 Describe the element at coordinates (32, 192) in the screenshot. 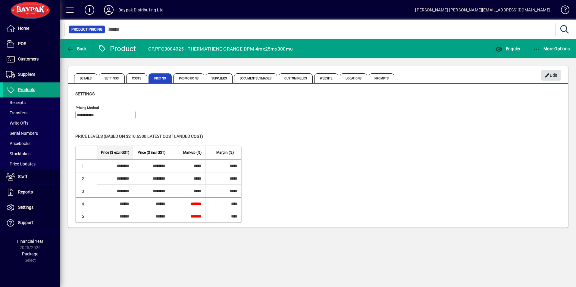

I see `a: Reports` at that location.